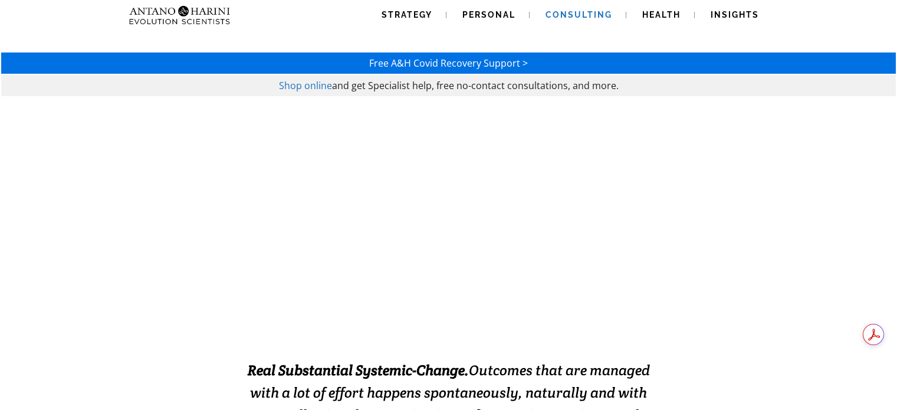 This screenshot has width=897, height=410. I want to click on strong: Real Substantial Systemic-Change., so click(358, 370).